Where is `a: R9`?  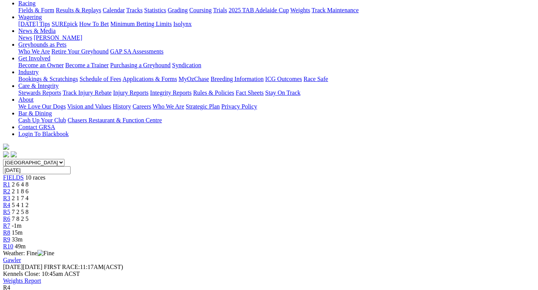
a: R9 is located at coordinates (6, 239).